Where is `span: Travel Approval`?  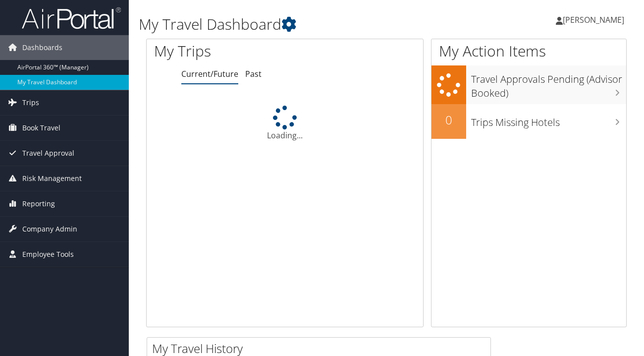
span: Travel Approval is located at coordinates (48, 153).